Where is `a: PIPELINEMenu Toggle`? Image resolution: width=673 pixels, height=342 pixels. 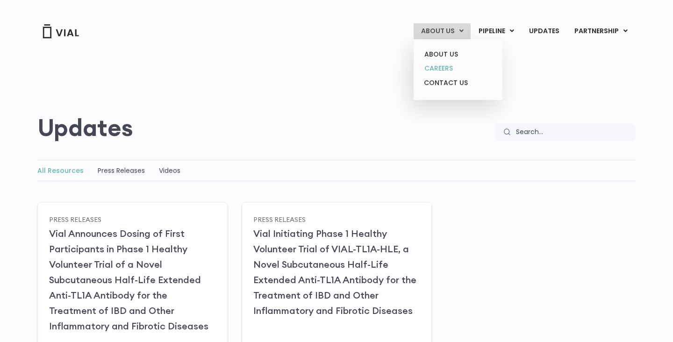 a: PIPELINEMenu Toggle is located at coordinates (496, 31).